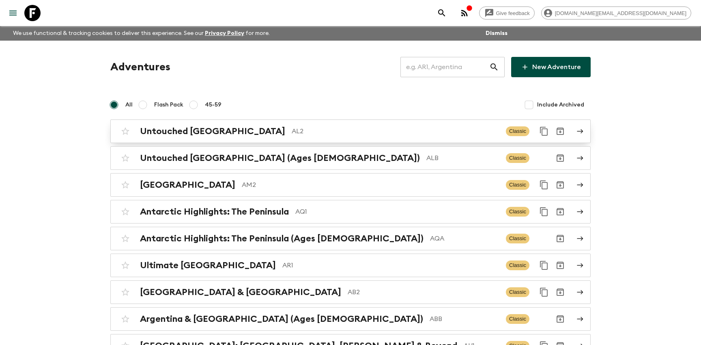  Describe the element at coordinates (214, 211) in the screenshot. I see `h2: Antarctic Highlights: The Peninsula` at that location.